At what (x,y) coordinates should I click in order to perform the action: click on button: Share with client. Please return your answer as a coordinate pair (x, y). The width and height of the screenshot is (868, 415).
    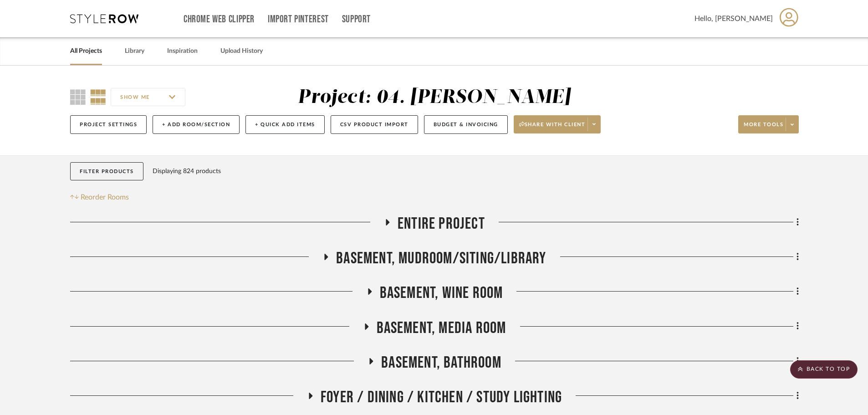
    Looking at the image, I should click on (557, 124).